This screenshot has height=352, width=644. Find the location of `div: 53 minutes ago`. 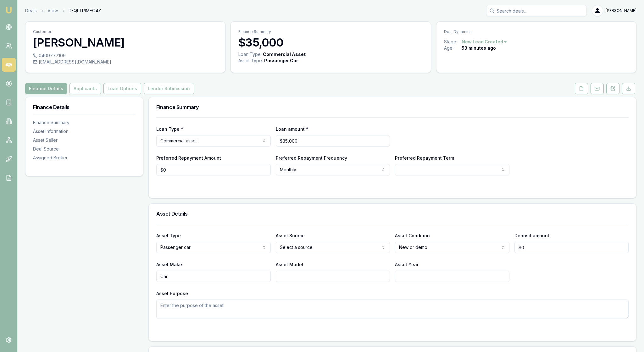

div: 53 minutes ago is located at coordinates (478, 48).